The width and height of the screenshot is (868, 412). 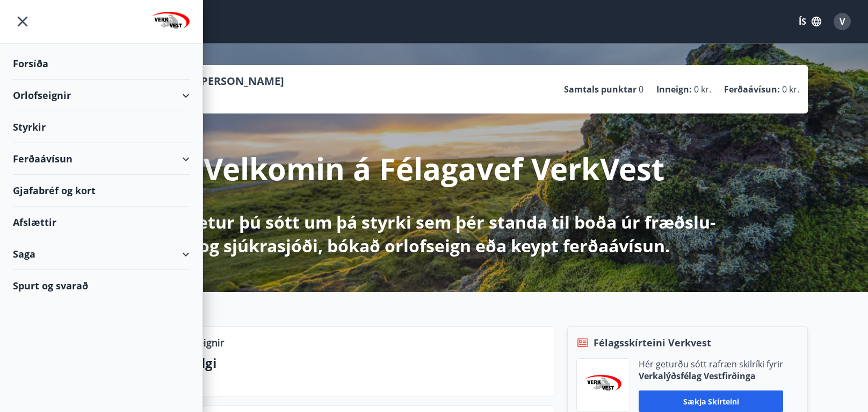 I want to click on p: Velkomin á Félagavef VerkVest, so click(x=434, y=168).